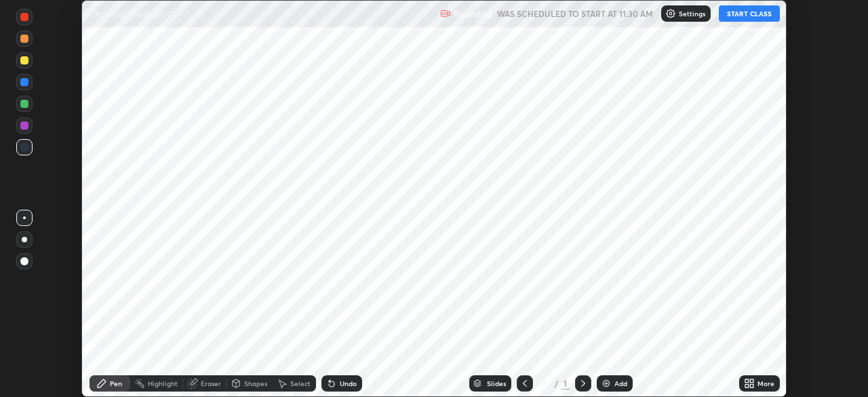 Image resolution: width=868 pixels, height=397 pixels. I want to click on div: Slides, so click(496, 383).